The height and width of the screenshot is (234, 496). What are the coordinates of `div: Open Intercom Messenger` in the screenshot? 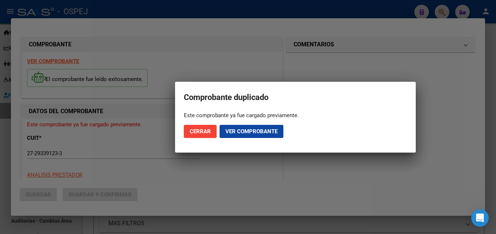 It's located at (480, 218).